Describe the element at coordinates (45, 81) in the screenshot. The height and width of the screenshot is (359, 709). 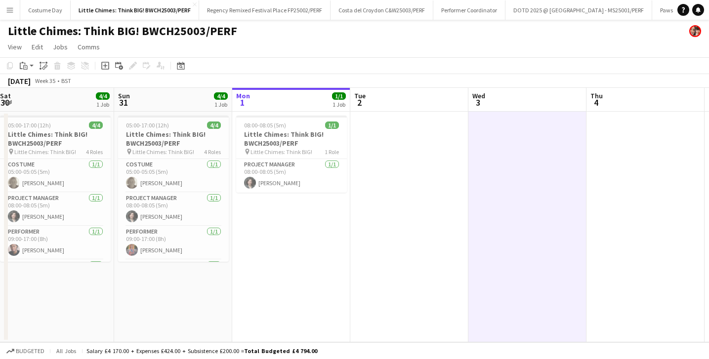
I see `span: Week 35` at that location.